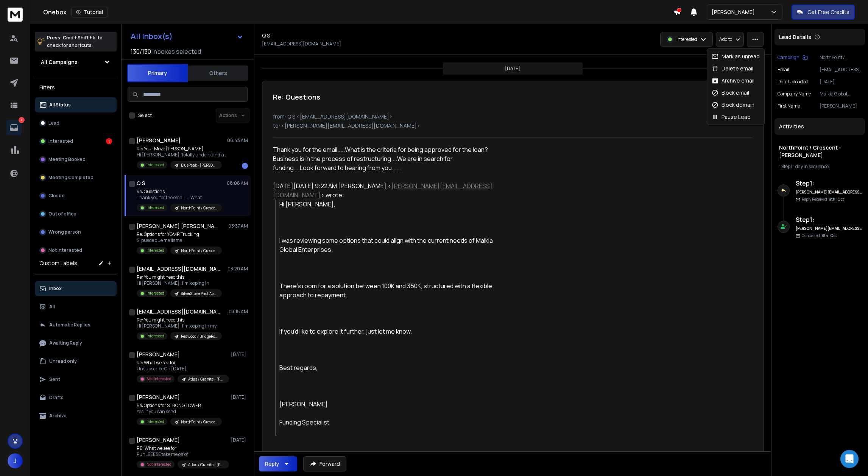 This screenshot has height=476, width=868. Describe the element at coordinates (89, 12) in the screenshot. I see `button: Tutorial` at that location.